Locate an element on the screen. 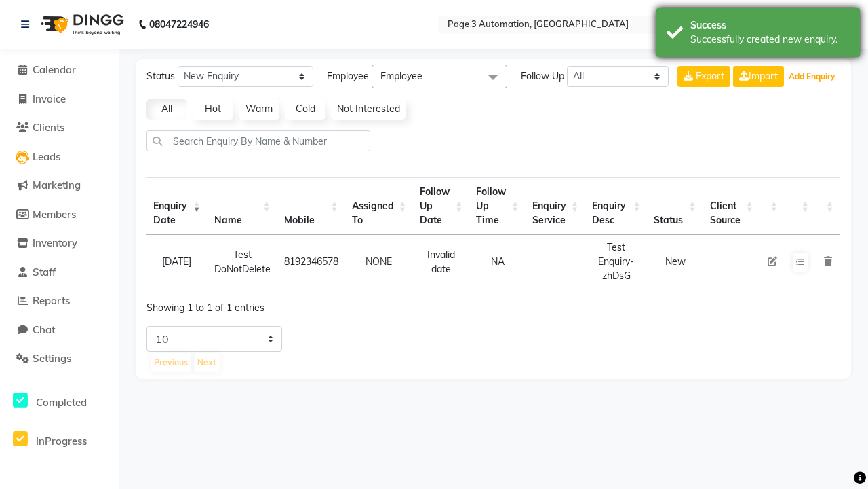  span: Inventory is located at coordinates (55, 243).